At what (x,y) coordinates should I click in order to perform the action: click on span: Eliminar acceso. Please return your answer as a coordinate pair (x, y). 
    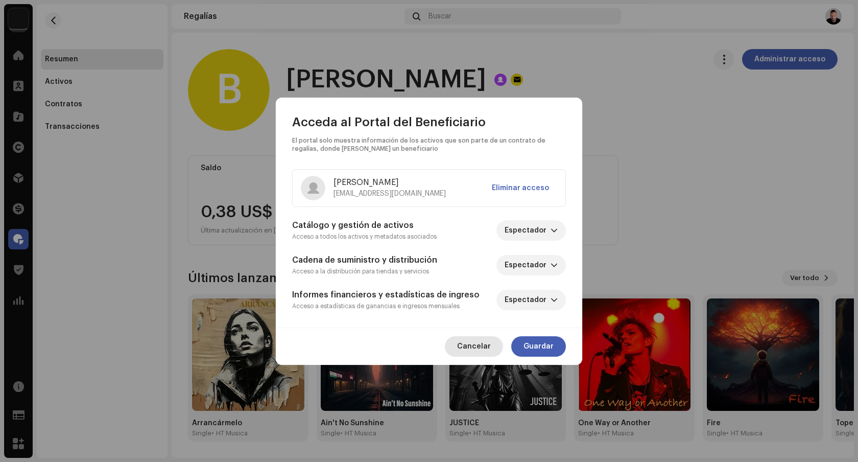
    Looking at the image, I should click on (520, 188).